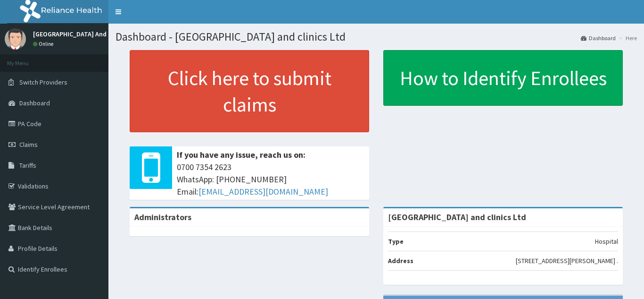 The width and height of the screenshot is (644, 299). What do you see at coordinates (241, 154) in the screenshot?
I see `b: If you have any issue, reach us on:` at bounding box center [241, 154].